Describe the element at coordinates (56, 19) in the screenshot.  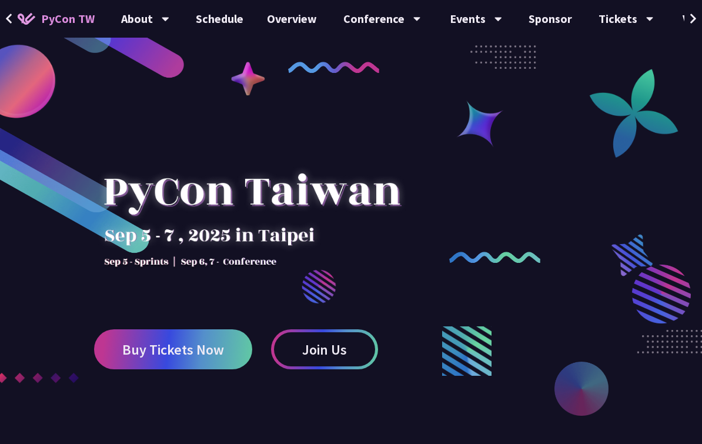
I see `a: PyCon TW` at that location.